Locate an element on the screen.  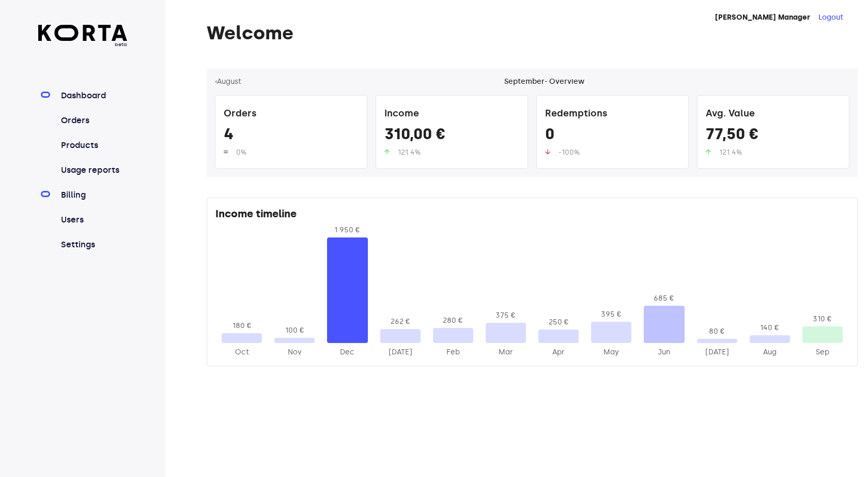
button: ‹August is located at coordinates (228, 82).